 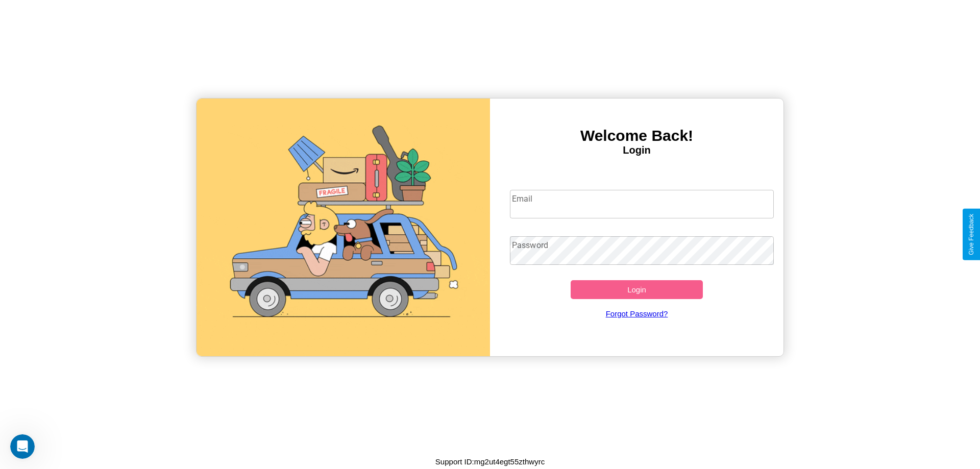 I want to click on h4: Login, so click(x=636, y=150).